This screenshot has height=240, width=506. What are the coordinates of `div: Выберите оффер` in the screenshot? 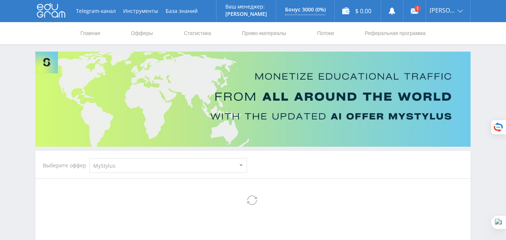 It's located at (66, 166).